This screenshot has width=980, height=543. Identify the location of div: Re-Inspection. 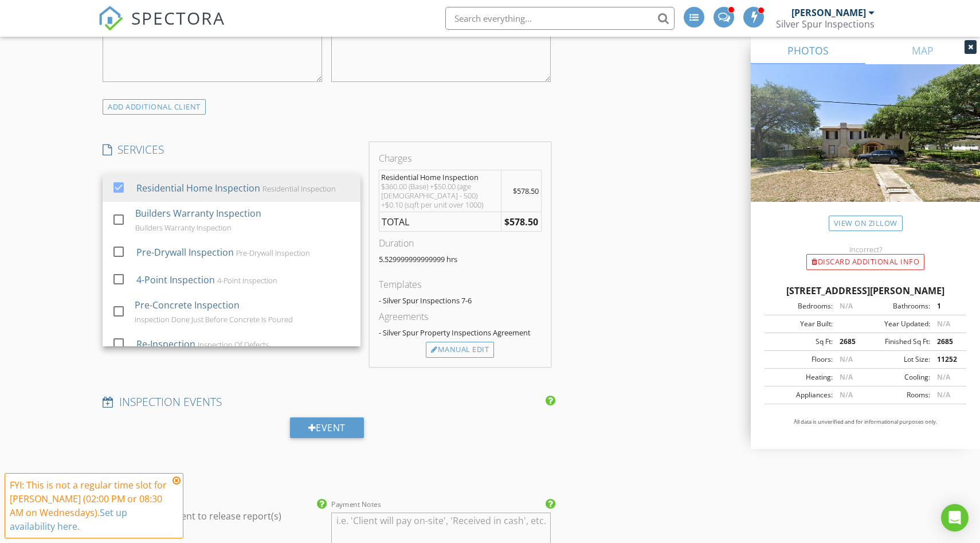
(166, 344).